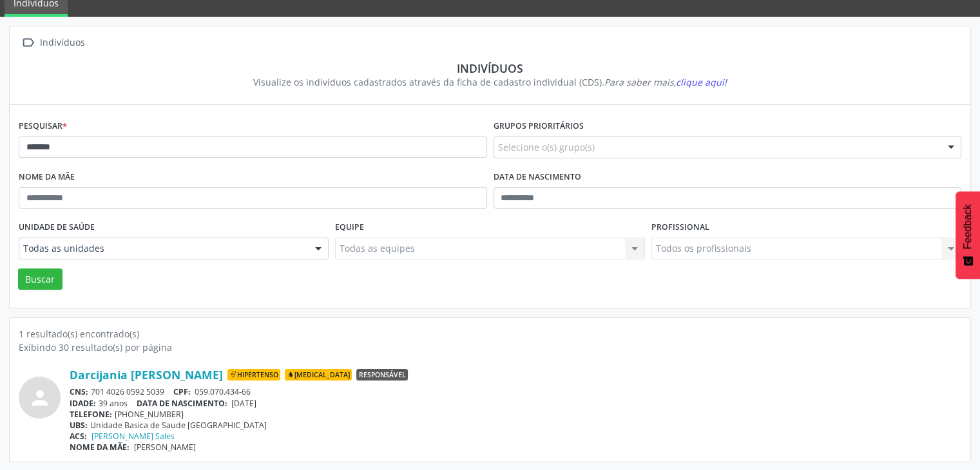  Describe the element at coordinates (99, 447) in the screenshot. I see `span: NOME DA MÃE:` at that location.